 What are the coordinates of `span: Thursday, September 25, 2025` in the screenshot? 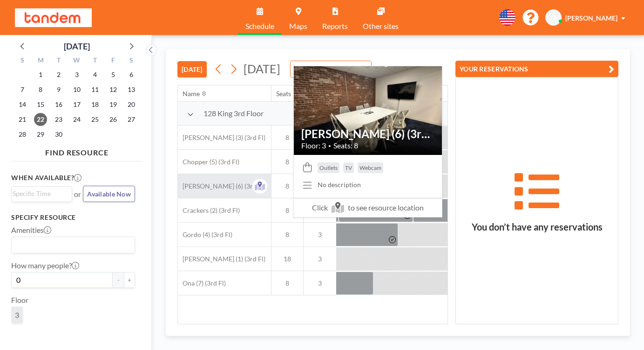 It's located at (95, 119).